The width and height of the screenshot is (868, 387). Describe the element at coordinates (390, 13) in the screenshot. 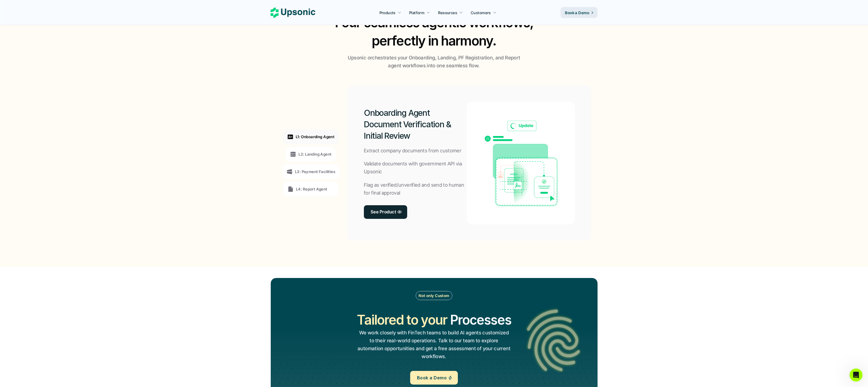

I see `a: Products` at that location.